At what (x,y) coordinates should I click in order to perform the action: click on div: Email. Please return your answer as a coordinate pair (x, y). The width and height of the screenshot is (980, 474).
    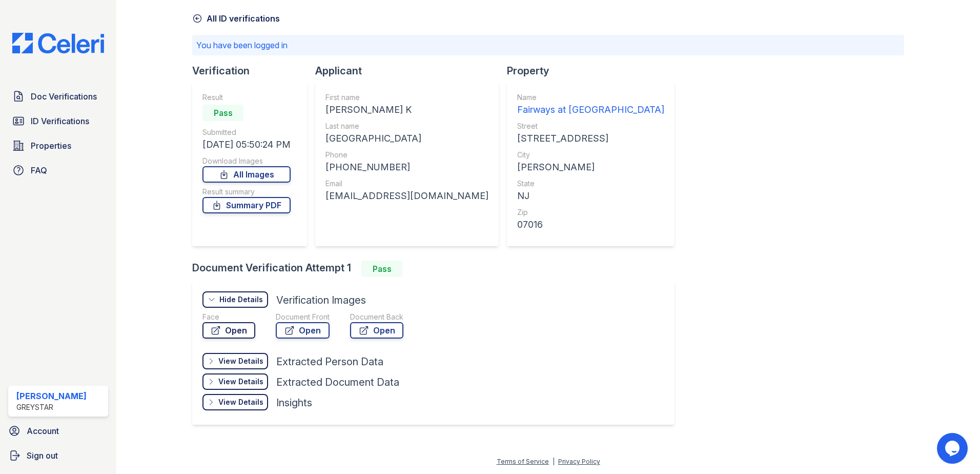
    Looking at the image, I should click on (407, 184).